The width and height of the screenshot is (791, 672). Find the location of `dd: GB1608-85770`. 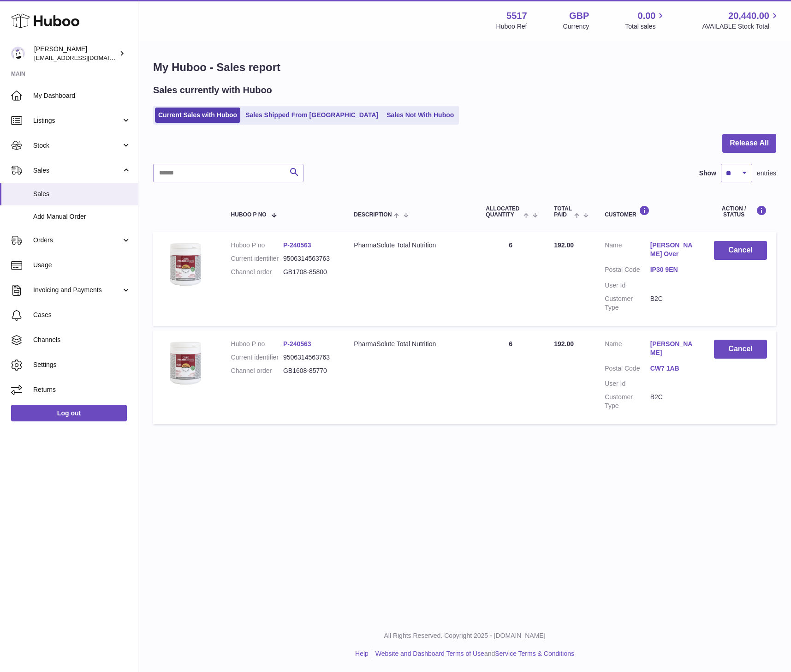

dd: GB1608-85770 is located at coordinates (309, 371).